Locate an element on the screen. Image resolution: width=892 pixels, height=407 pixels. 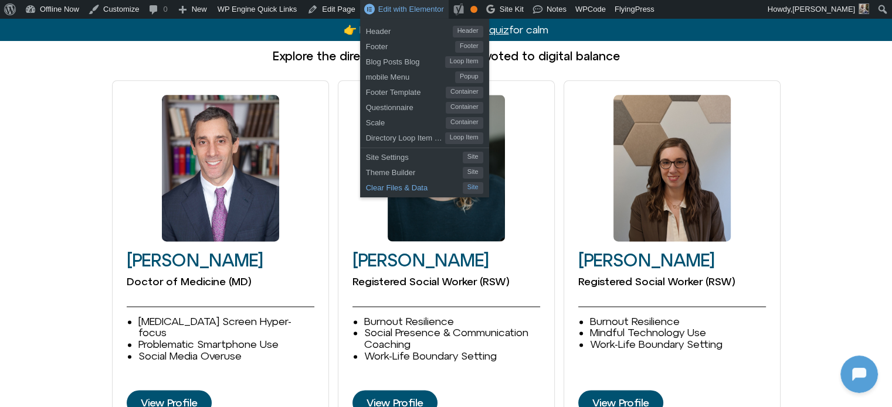
a: 👉 Phone stress? Try a2-step quizfor calm is located at coordinates (446, 29).